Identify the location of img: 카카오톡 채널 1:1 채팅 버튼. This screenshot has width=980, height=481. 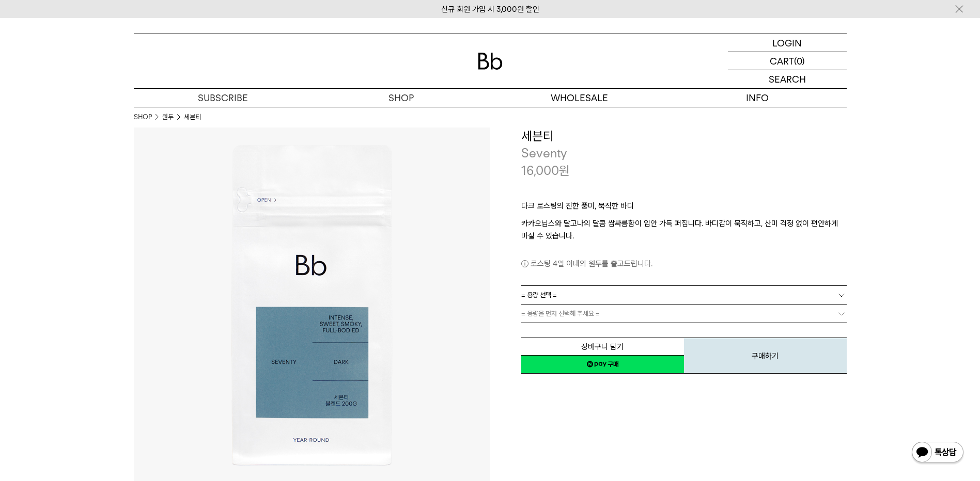
(937, 454).